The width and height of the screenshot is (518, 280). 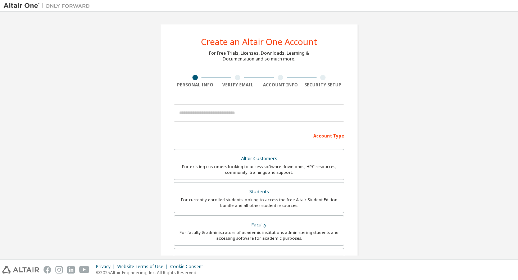 What do you see at coordinates (20, 269) in the screenshot?
I see `img: altair_logo.svg` at bounding box center [20, 269].